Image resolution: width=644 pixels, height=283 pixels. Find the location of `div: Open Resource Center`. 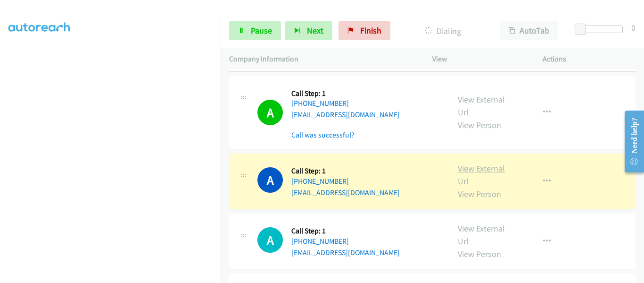

div: Open Resource Center is located at coordinates (17, 37).